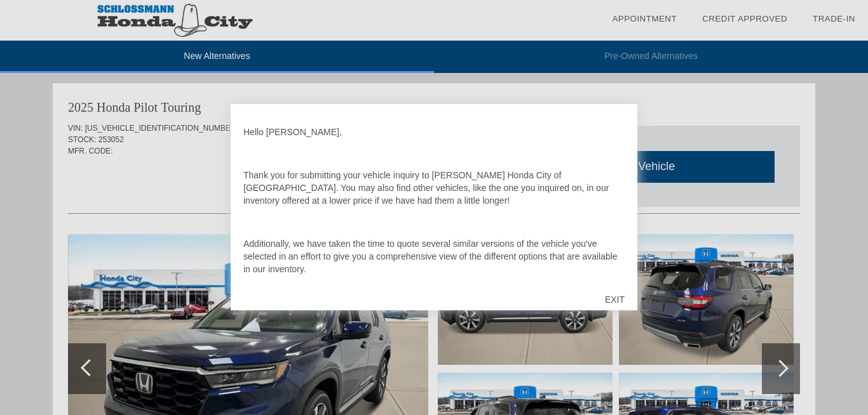  What do you see at coordinates (744, 18) in the screenshot?
I see `a: Credit Approved` at bounding box center [744, 18].